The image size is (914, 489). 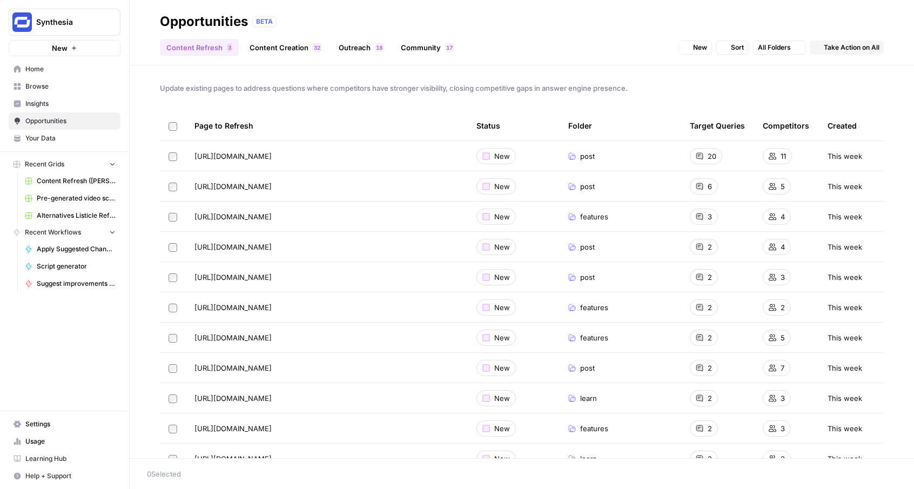 I want to click on span: Recent Grids, so click(x=44, y=164).